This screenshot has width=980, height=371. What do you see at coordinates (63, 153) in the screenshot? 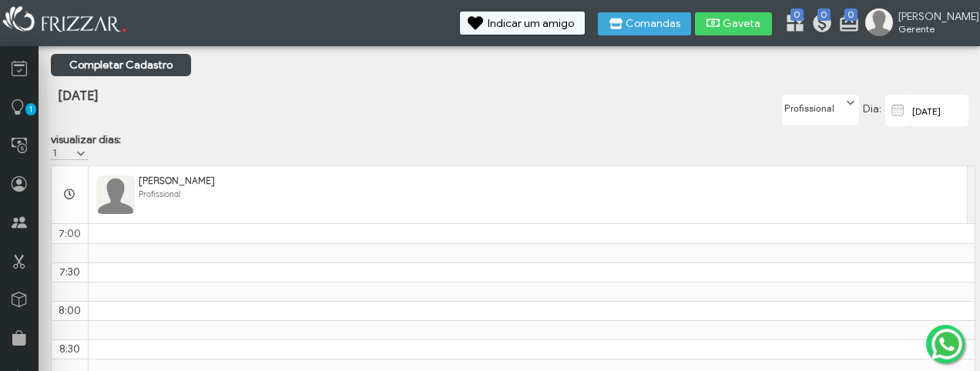
I see `label: 1` at bounding box center [63, 153].